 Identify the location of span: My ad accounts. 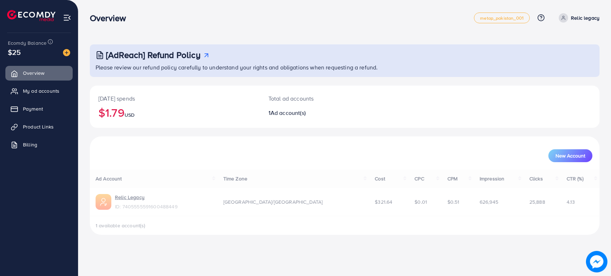
(41, 91).